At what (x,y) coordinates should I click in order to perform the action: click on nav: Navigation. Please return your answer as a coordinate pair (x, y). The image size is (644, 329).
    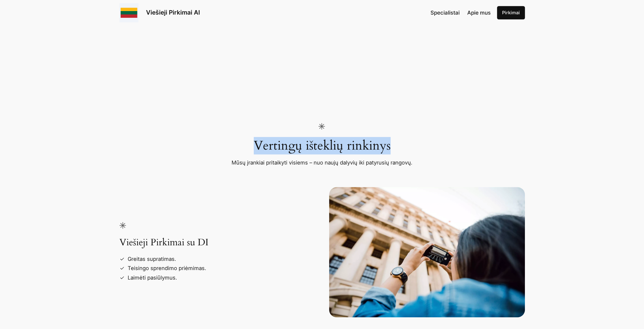
    Looking at the image, I should click on (461, 13).